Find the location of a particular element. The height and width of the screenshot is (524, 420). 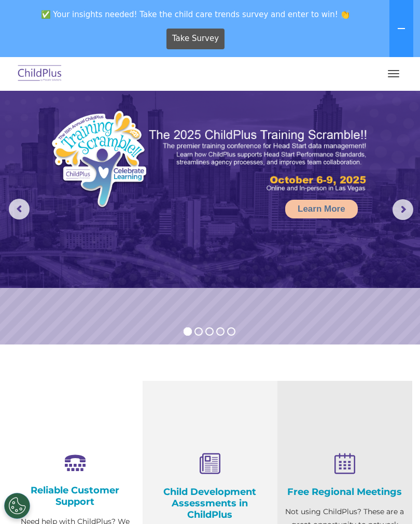

button: Cookies Settings is located at coordinates (17, 506).